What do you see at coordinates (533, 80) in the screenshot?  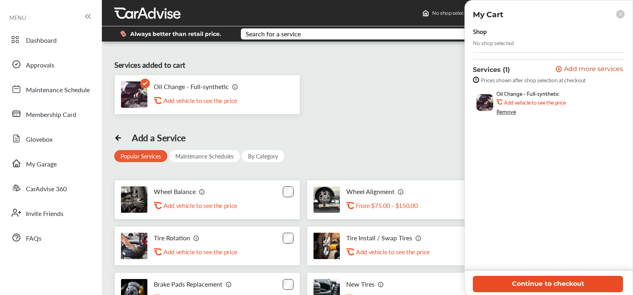 I see `span: Prices shown after shop selection at checkout` at bounding box center [533, 80].